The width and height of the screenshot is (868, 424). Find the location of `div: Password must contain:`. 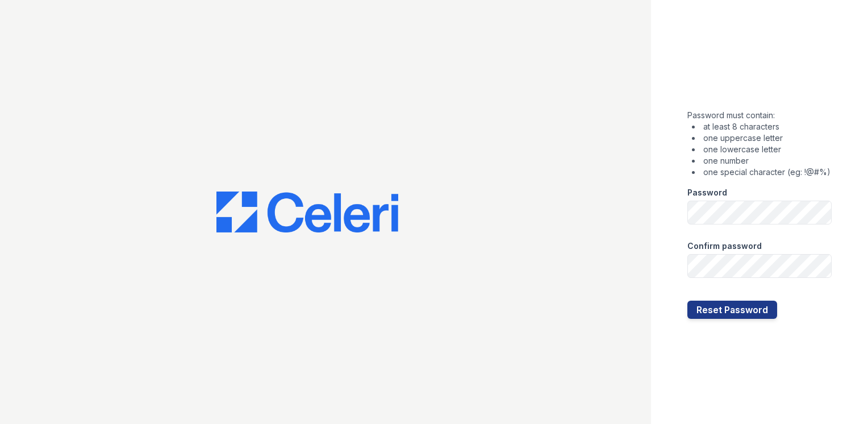

div: Password must contain: is located at coordinates (760, 144).